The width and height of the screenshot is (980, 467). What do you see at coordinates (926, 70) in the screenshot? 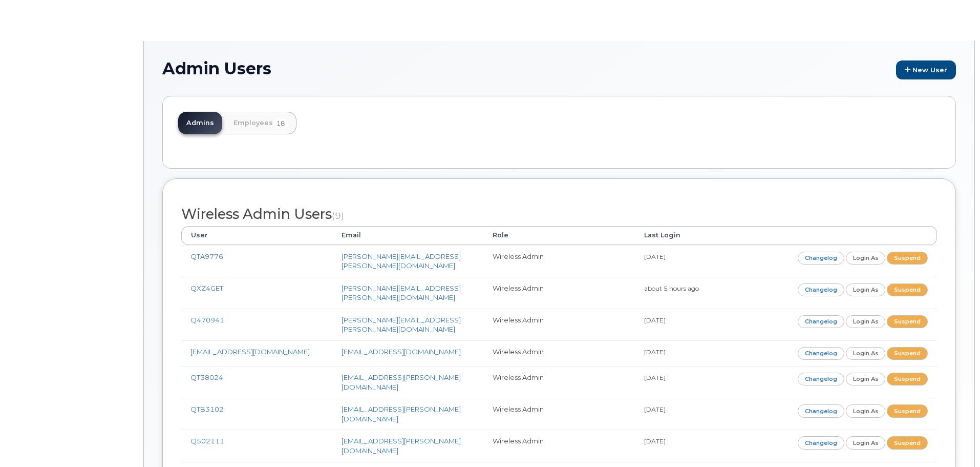
I see `a: New User` at bounding box center [926, 70].